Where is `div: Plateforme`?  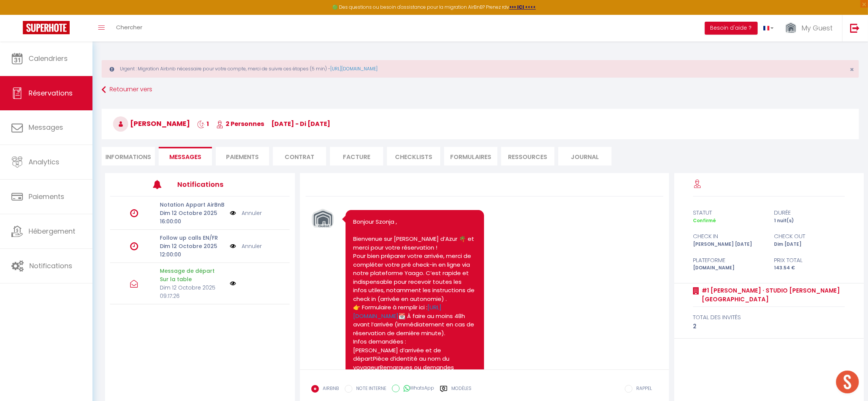 div: Plateforme is located at coordinates (729, 260).